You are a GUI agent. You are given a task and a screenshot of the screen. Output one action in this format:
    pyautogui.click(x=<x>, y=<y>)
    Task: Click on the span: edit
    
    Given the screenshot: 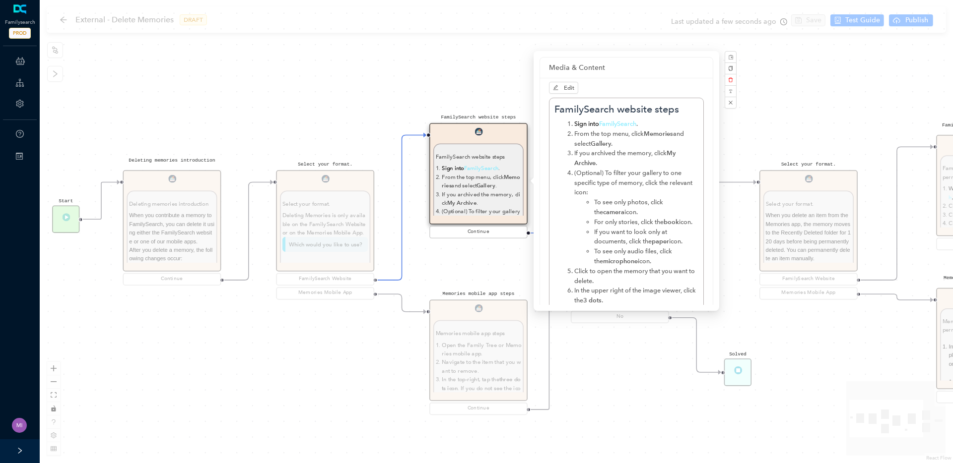 What is the action you would take?
    pyautogui.click(x=556, y=88)
    